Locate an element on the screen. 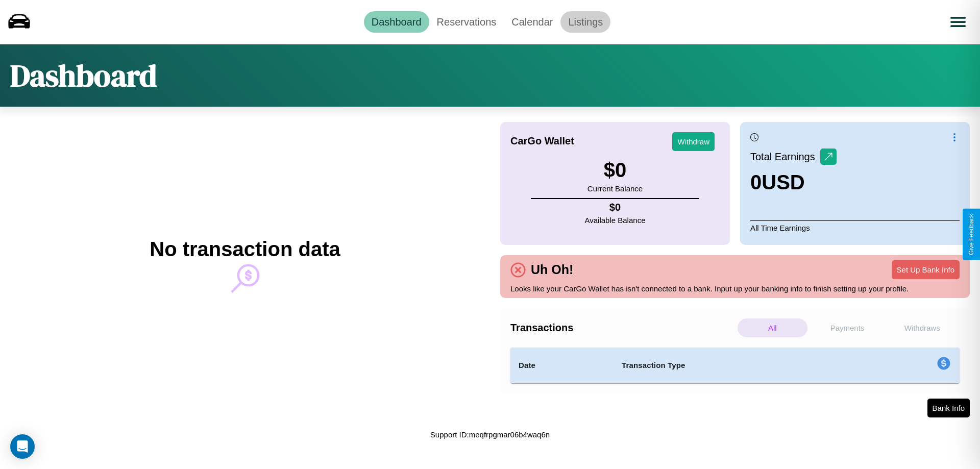 The image size is (980, 469). div: Open Intercom Messenger is located at coordinates (22, 447).